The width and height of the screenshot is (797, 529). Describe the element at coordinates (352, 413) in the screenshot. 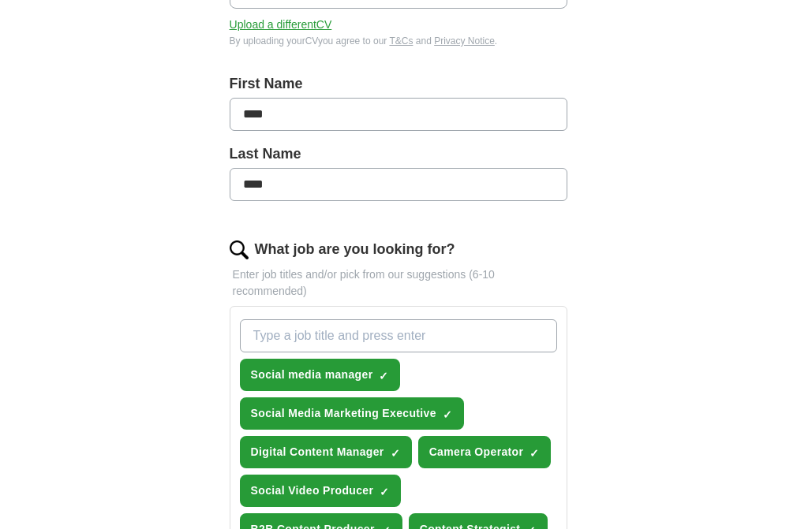

I see `button: Social Media Marketing Executive✓` at that location.